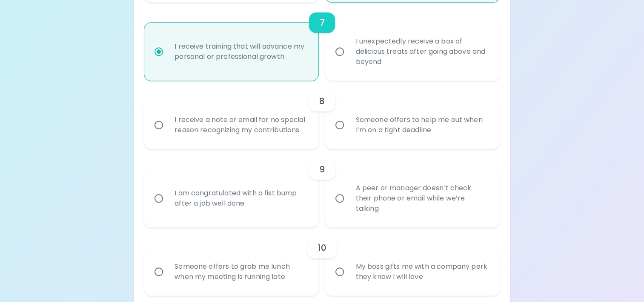  Describe the element at coordinates (322, 170) in the screenshot. I see `h6: 9` at that location.